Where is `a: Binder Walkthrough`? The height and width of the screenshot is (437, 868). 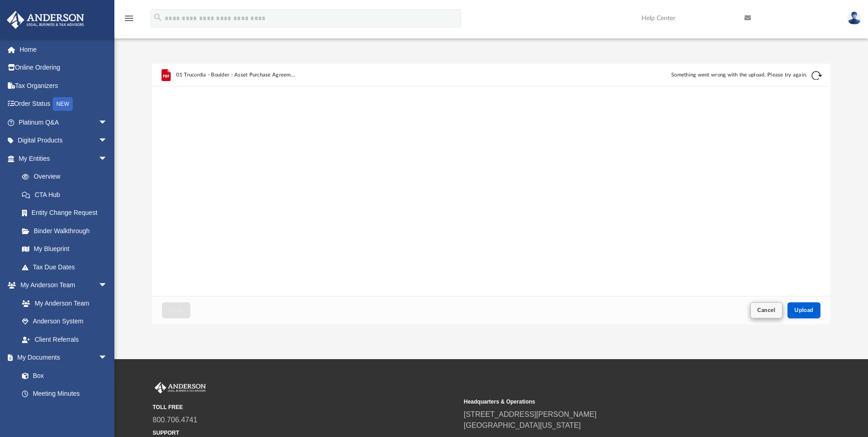 a: Binder Walkthrough is located at coordinates (67, 231).